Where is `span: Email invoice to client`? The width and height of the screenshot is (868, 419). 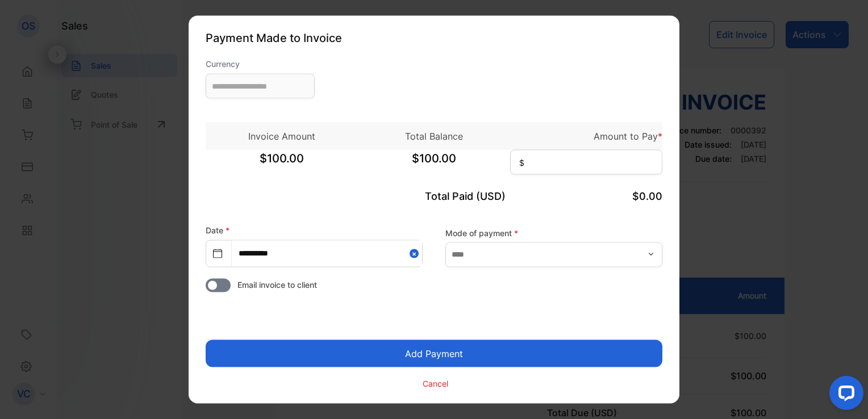
span: Email invoice to client is located at coordinates (277, 284).